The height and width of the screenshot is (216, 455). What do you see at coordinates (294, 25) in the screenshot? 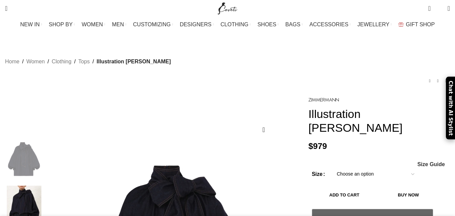
I see `a: BAGS` at bounding box center [294, 25].